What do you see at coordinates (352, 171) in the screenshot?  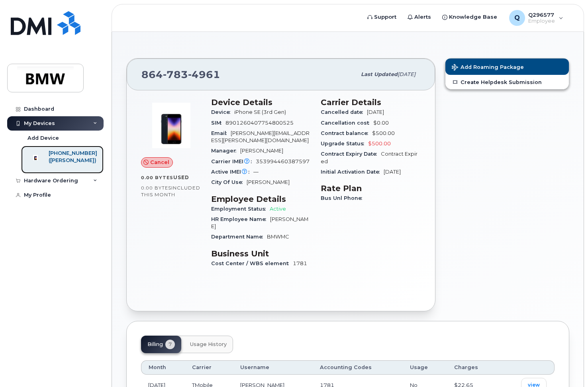 I see `span: Initial Activation Date` at bounding box center [352, 171].